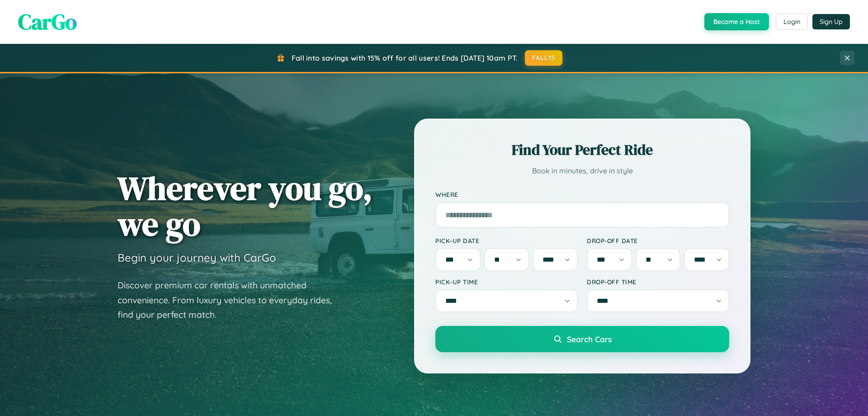  I want to click on p: Book in minutes, drive in style, so click(582, 170).